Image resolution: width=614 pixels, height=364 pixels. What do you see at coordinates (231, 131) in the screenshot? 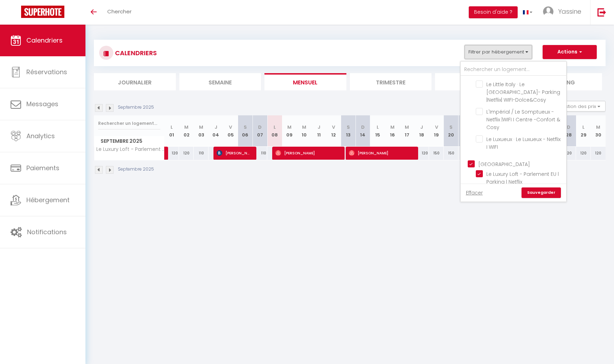
I see `th: 05` at bounding box center [231, 131].